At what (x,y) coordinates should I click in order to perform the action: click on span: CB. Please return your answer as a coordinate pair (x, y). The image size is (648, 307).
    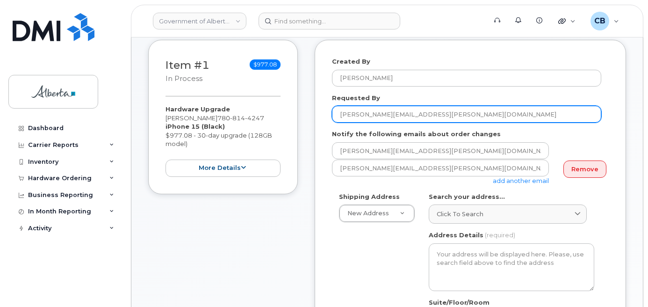
    Looking at the image, I should click on (600, 21).